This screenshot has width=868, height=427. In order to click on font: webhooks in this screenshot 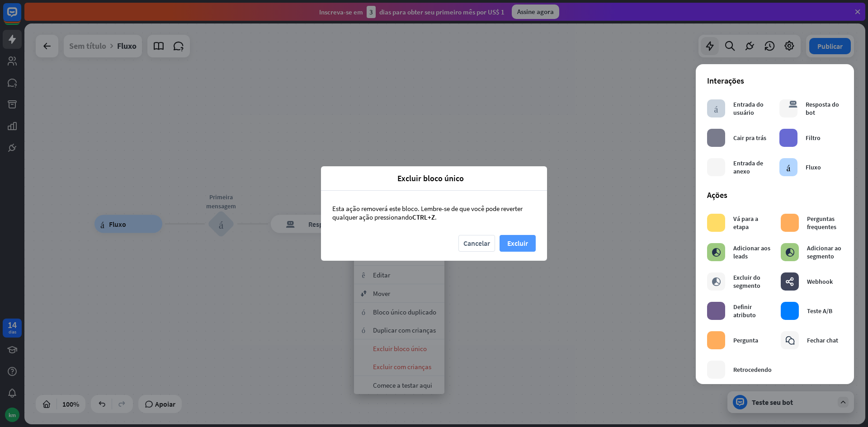, I will do `click(790, 281)`.